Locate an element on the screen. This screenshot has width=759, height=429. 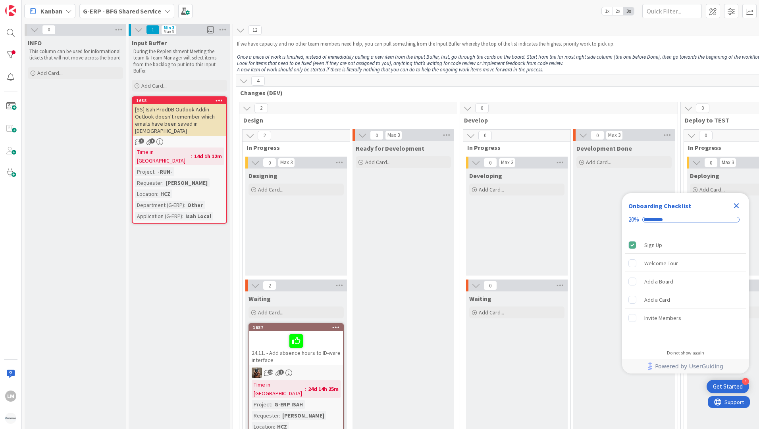
div: 24.11. - Add absence hours to ID-ware interface is located at coordinates (296, 349).